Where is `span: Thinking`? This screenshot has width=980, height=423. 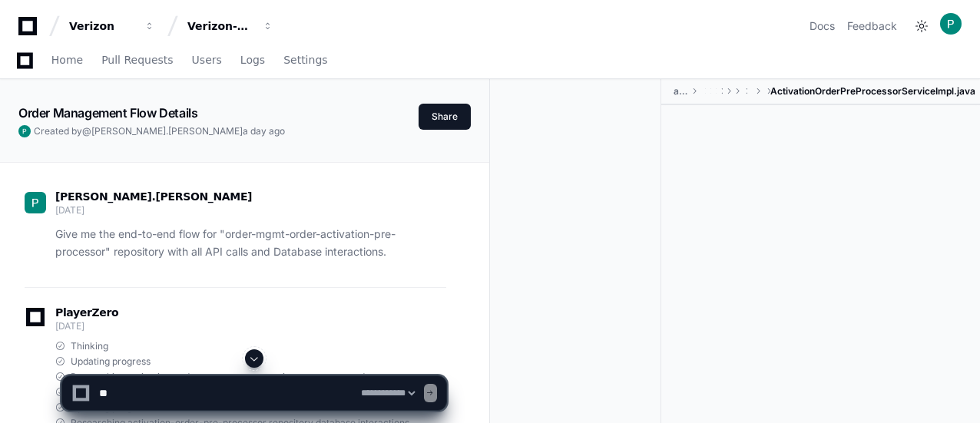
span: Thinking is located at coordinates (89, 347).